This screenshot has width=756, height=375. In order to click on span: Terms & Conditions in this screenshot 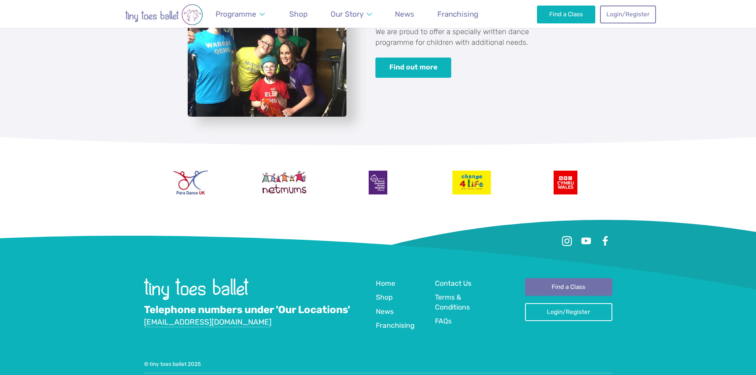, I will do `click(452, 302)`.